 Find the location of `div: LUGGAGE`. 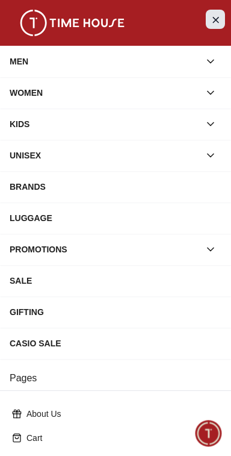

div: LUGGAGE is located at coordinates (116, 218).